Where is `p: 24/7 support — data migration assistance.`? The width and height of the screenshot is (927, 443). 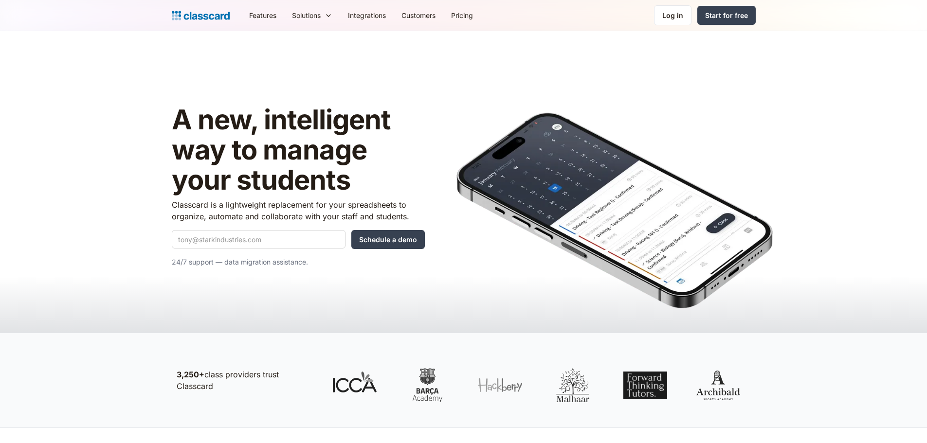
p: 24/7 support — data migration assistance. is located at coordinates (298, 262).